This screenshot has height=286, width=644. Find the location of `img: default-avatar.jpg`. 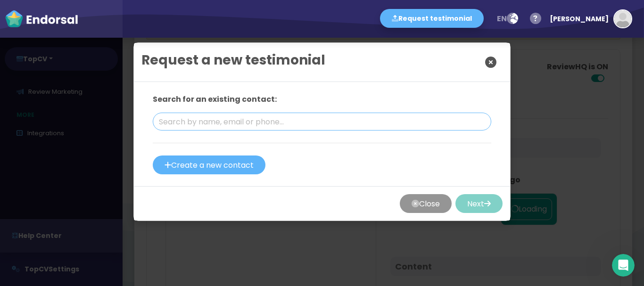

img: default-avatar.jpg is located at coordinates (623, 19).